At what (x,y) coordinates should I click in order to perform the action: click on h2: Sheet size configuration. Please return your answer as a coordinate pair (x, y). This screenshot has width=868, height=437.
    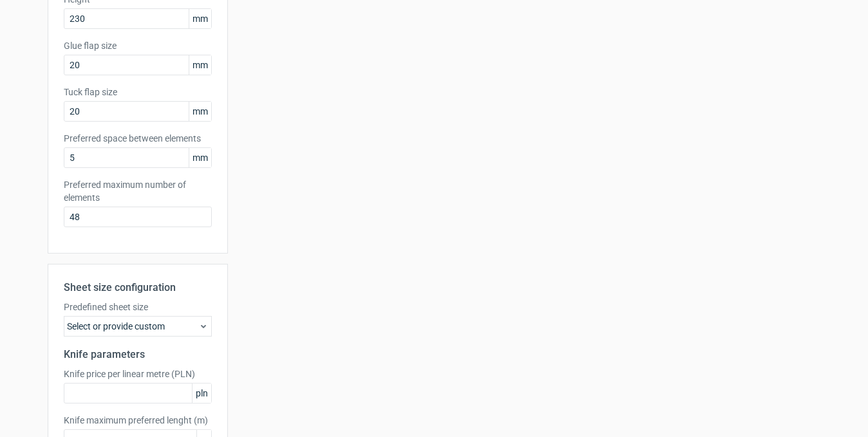
    Looking at the image, I should click on (138, 287).